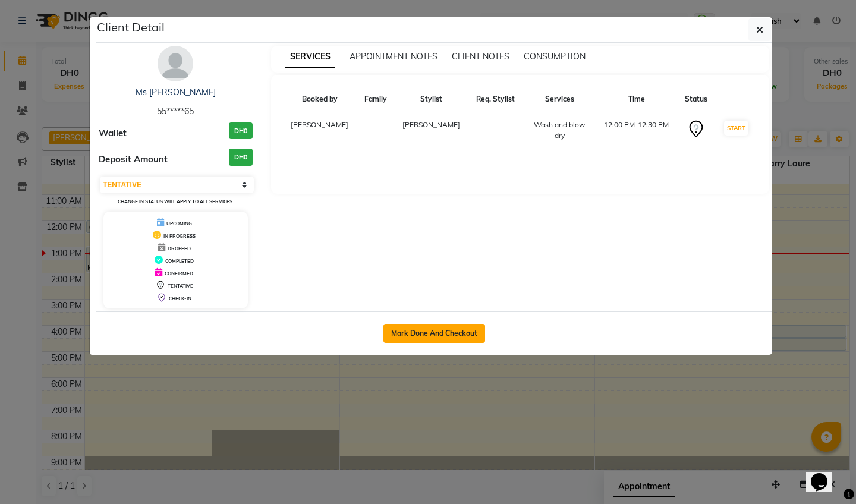 The height and width of the screenshot is (504, 856). Describe the element at coordinates (637, 130) in the screenshot. I see `td: 12:00 PM-12:30 PM` at that location.